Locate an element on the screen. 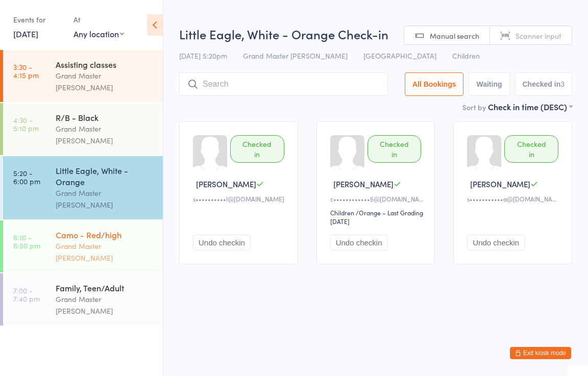 This screenshot has width=588, height=376. span: Children is located at coordinates (466, 55).